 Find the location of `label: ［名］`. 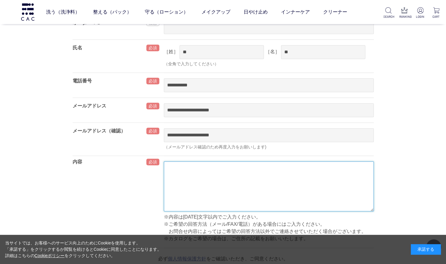

label: ［名］ is located at coordinates (272, 51).